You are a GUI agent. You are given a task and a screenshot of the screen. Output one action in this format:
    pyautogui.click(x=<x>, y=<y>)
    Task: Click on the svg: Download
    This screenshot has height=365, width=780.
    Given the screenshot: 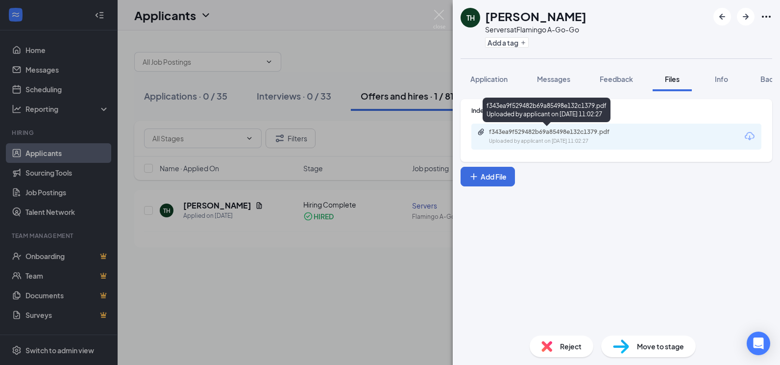 What is the action you would take?
    pyautogui.click(x=750, y=136)
    